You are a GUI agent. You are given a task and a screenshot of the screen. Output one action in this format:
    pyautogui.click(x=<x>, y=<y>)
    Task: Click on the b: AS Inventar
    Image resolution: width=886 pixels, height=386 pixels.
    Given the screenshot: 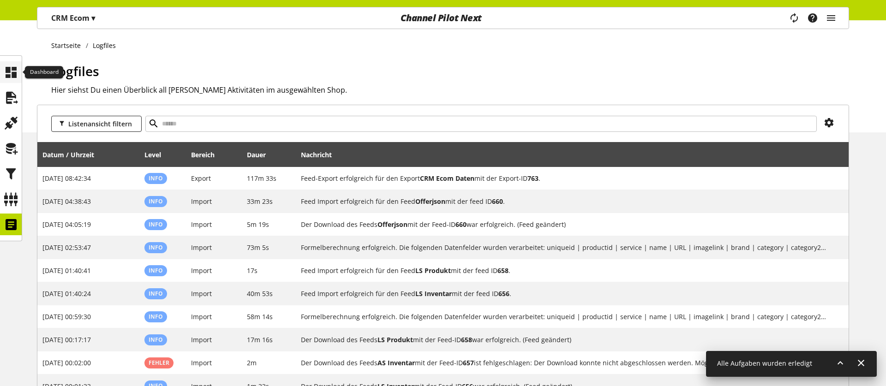 What is the action you would take?
    pyautogui.click(x=396, y=363)
    